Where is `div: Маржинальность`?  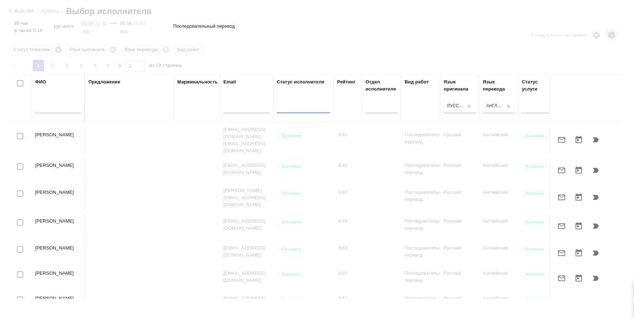
div: Маржинальность is located at coordinates (197, 82).